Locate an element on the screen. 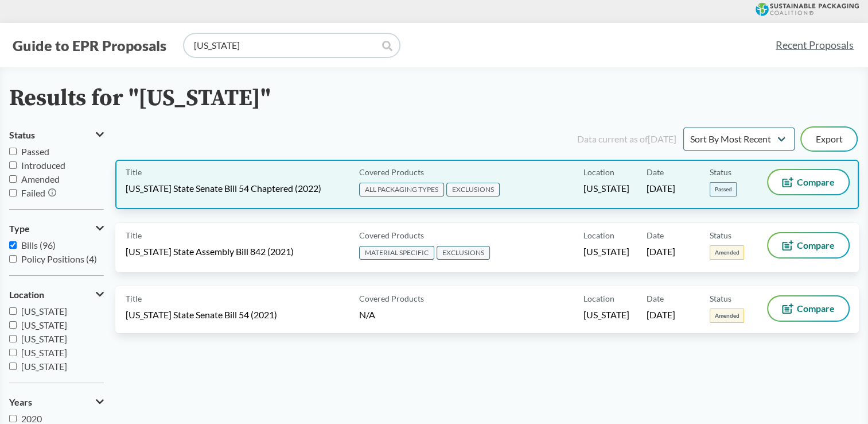  span: Years is located at coordinates (20, 402).